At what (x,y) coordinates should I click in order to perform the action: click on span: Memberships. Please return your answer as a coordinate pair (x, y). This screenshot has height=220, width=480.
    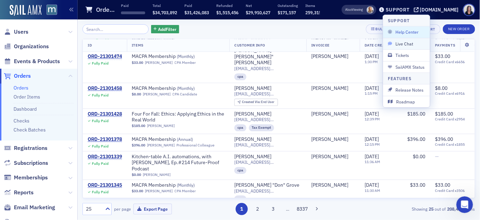
    Looking at the image, I should click on (31, 178).